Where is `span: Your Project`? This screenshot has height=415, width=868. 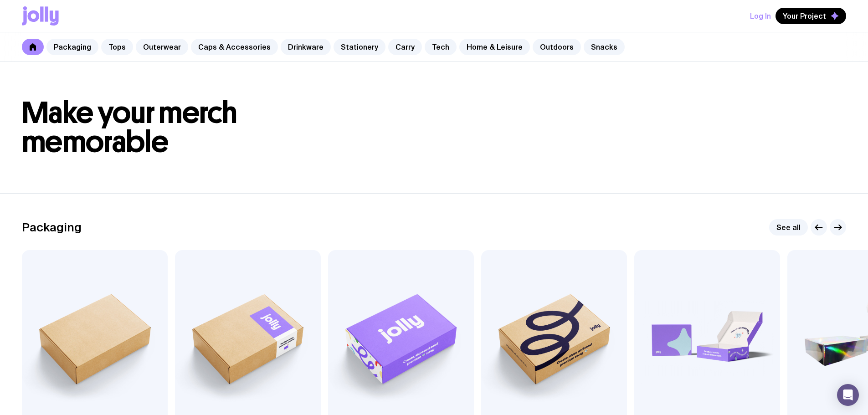
span: Your Project is located at coordinates (804, 16).